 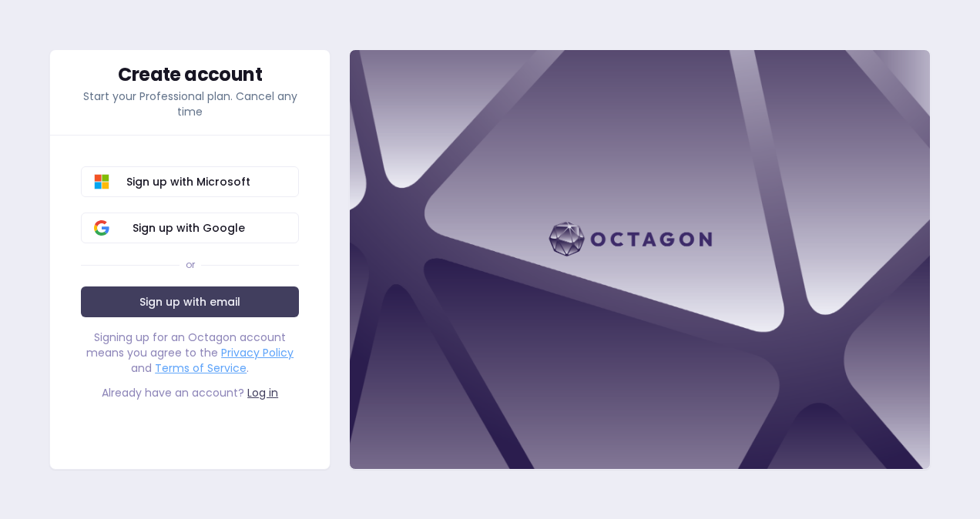 I want to click on div: Create account, so click(x=190, y=74).